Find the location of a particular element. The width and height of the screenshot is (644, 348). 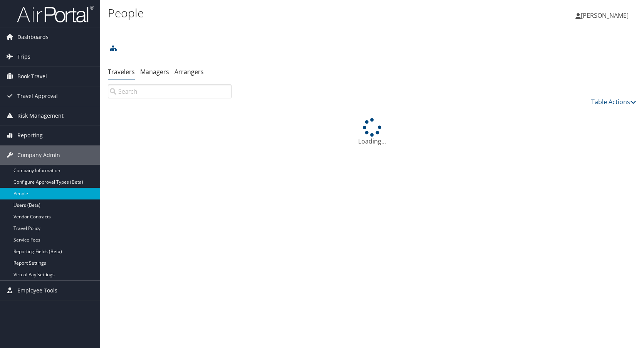

input: Search is located at coordinates (170, 92).